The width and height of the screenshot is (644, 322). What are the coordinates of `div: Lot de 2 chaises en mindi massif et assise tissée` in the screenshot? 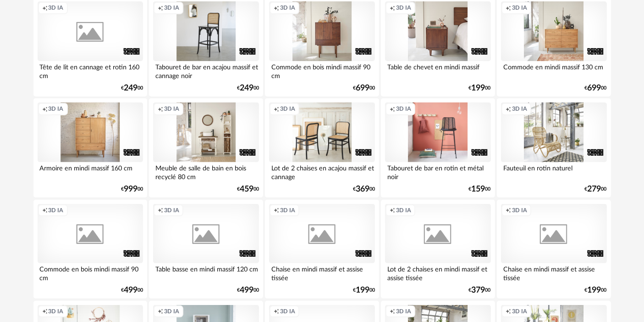 It's located at (437, 272).